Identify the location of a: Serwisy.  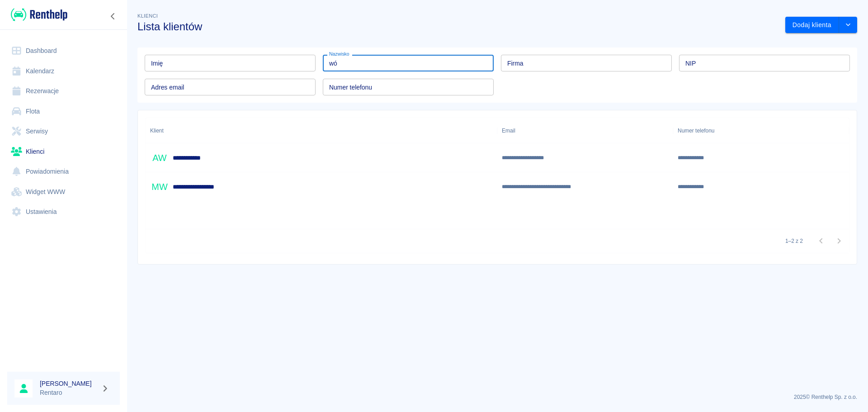
(63, 131).